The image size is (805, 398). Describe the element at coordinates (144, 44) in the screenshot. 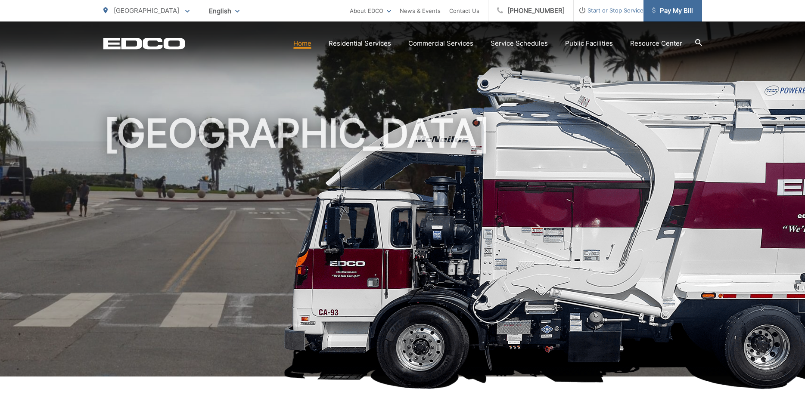

I see `a: EDCD logo. Return to the homepage.` at that location.